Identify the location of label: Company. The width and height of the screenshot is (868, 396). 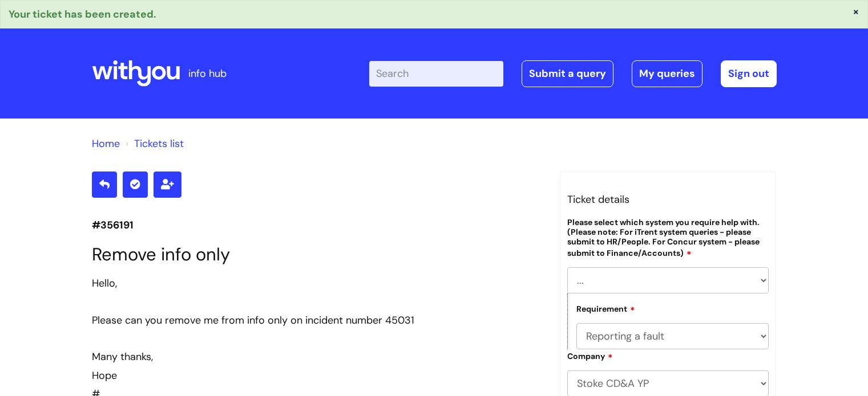
(590, 356).